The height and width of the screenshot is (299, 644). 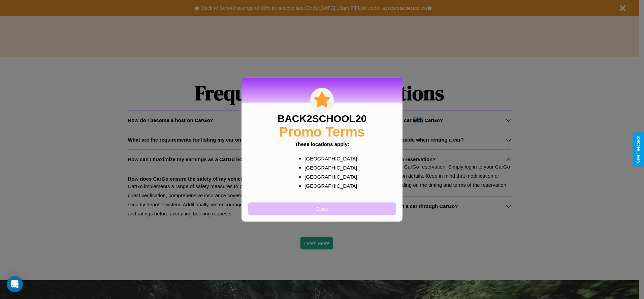 What do you see at coordinates (15, 284) in the screenshot?
I see `div: Open Intercom Messenger` at bounding box center [15, 284].